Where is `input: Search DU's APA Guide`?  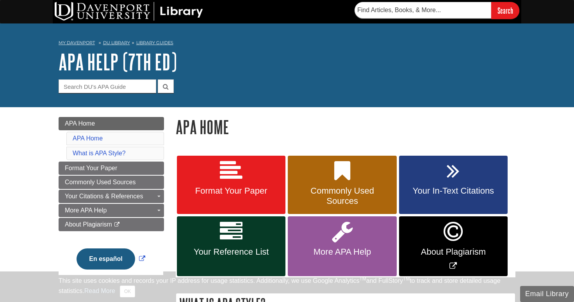
input: Search DU's APA Guide is located at coordinates (107, 86).